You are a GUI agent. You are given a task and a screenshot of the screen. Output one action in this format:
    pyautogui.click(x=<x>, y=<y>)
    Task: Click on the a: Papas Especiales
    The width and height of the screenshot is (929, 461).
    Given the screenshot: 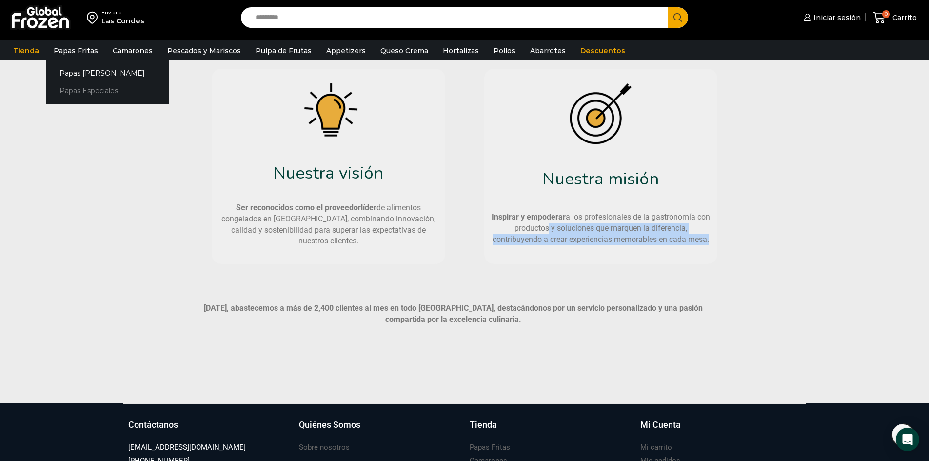 What is the action you would take?
    pyautogui.click(x=108, y=91)
    